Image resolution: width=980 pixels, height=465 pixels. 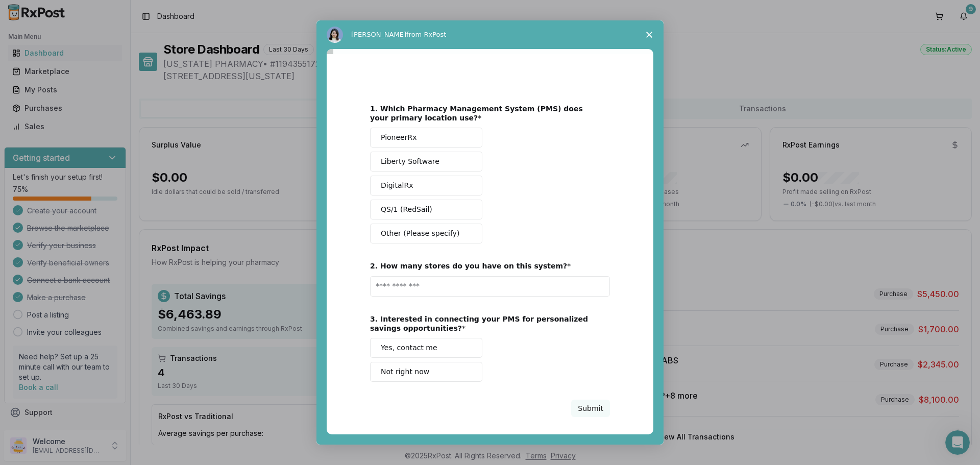 I want to click on span: Yes, contact me, so click(x=409, y=348).